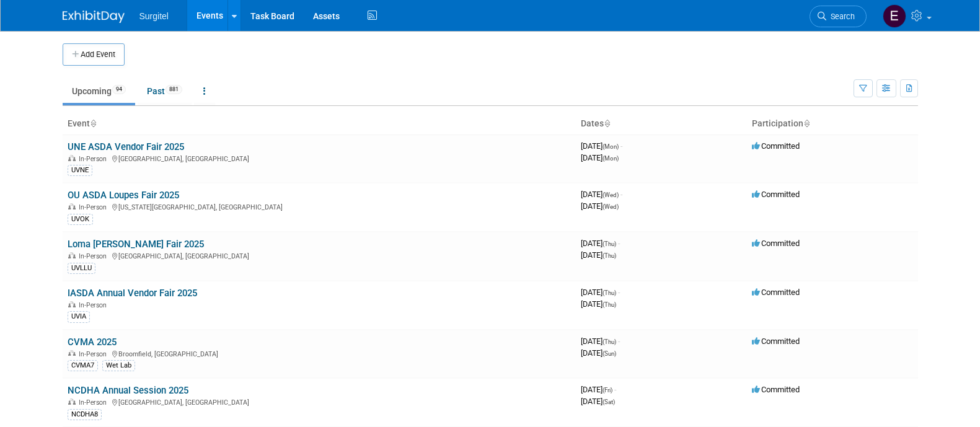 Image resolution: width=980 pixels, height=427 pixels. What do you see at coordinates (118, 365) in the screenshot?
I see `div: Wet Lab` at bounding box center [118, 365].